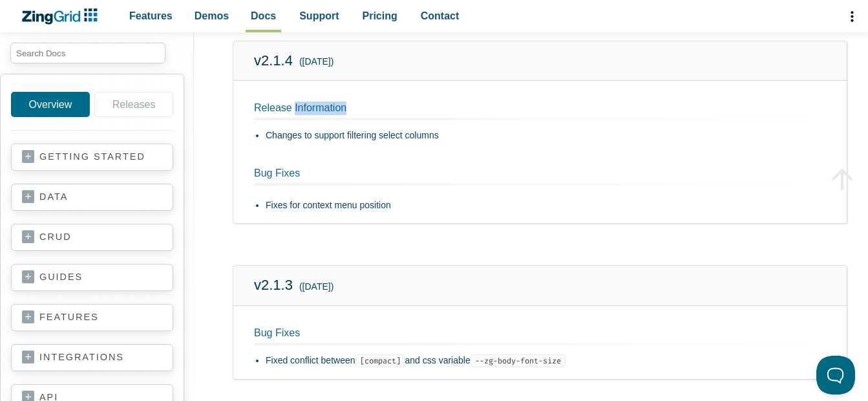  Describe the element at coordinates (92, 358) in the screenshot. I see `a: integrations` at that location.